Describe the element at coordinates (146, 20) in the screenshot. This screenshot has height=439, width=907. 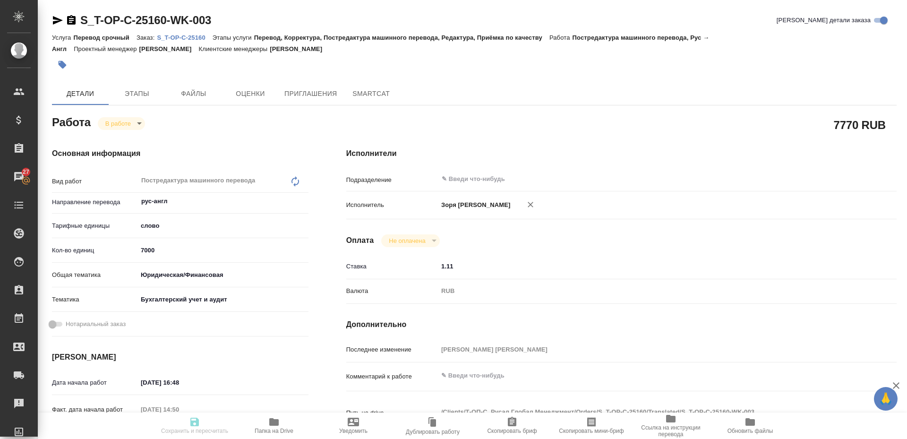
I see `a: S_T-OP-C-25160-WK-003` at that location.